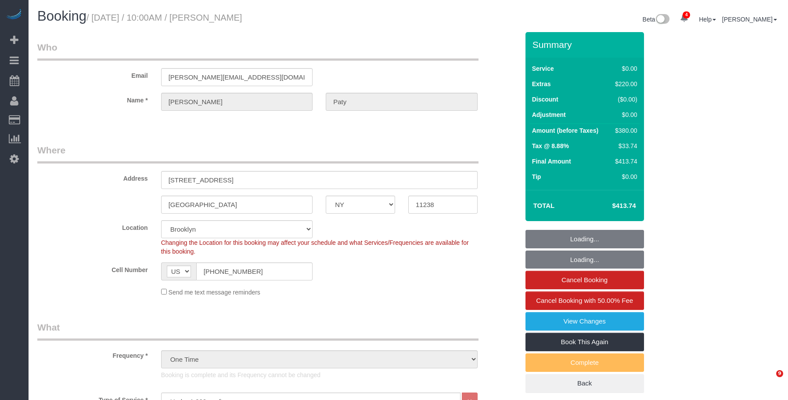 This screenshot has width=788, height=400. Describe the element at coordinates (657, 19) in the screenshot. I see `a: Beta` at that location.